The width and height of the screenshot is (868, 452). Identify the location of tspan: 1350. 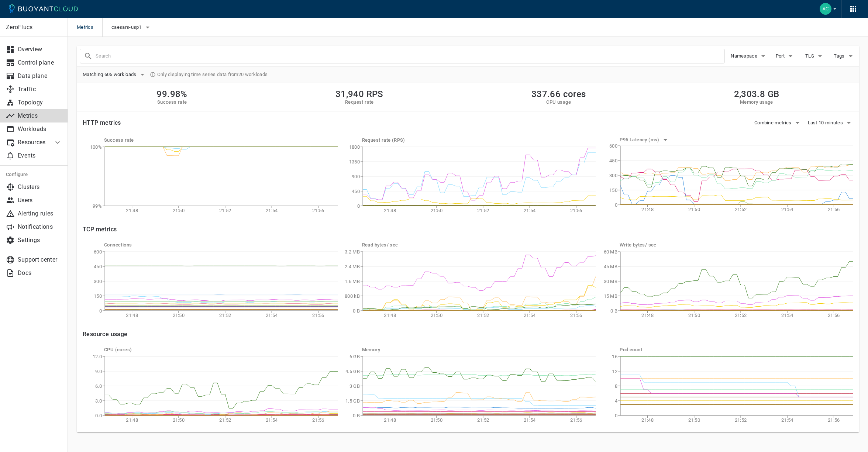
(354, 161).